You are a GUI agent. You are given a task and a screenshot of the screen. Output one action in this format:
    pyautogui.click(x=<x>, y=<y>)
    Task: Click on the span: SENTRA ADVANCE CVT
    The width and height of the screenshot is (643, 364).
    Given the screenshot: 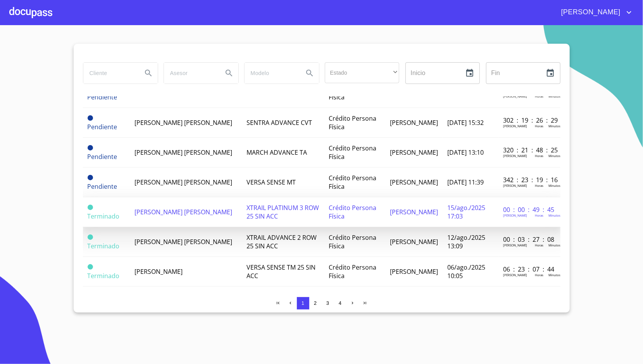 What is the action you would take?
    pyautogui.click(x=279, y=123)
    